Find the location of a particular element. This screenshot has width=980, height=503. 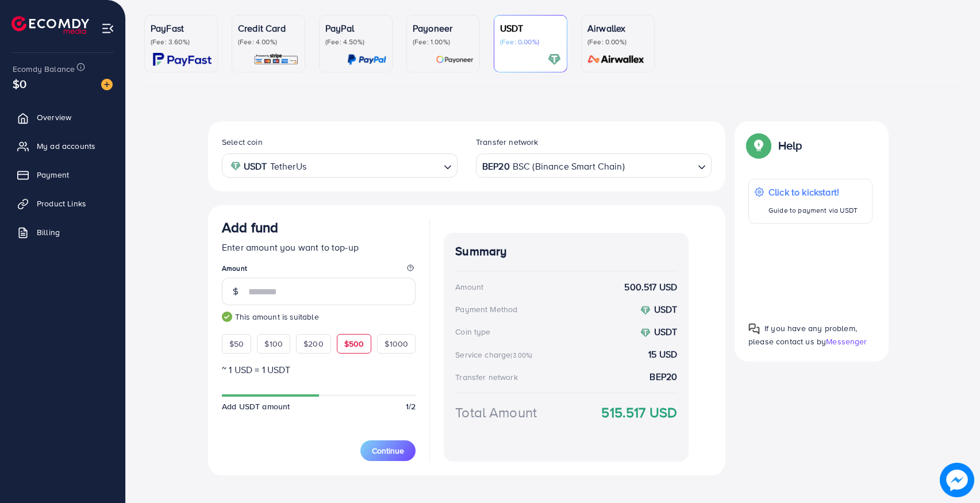

a: Overview is located at coordinates (63, 117).